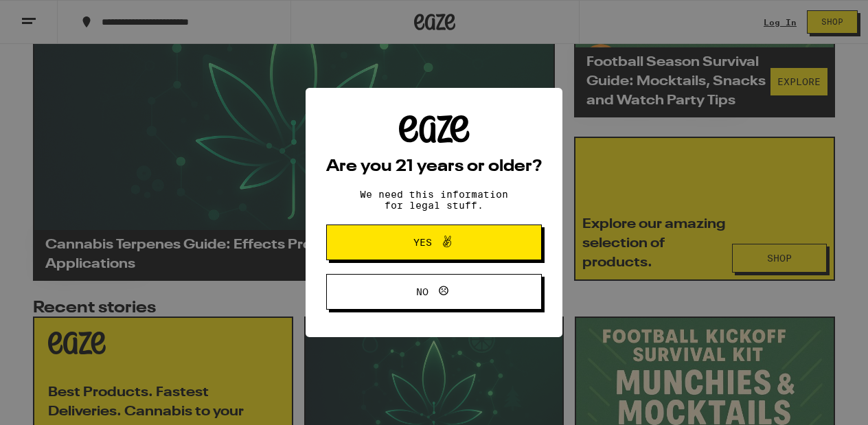  Describe the element at coordinates (434, 291) in the screenshot. I see `button: No` at that location.